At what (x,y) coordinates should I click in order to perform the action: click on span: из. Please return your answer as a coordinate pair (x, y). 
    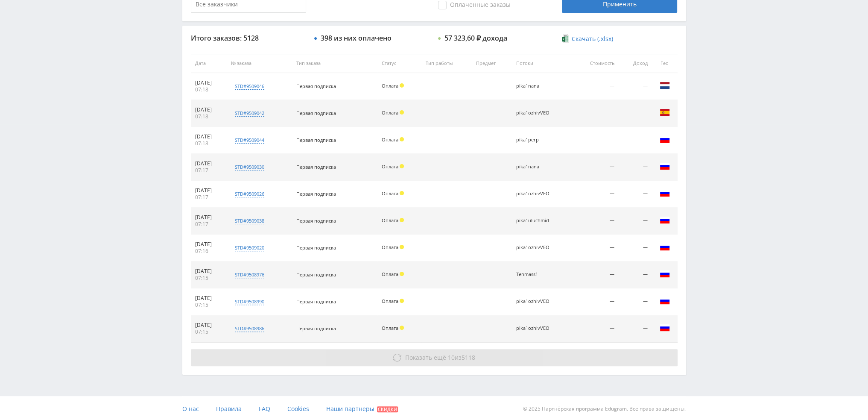
    Looking at the image, I should click on (440, 357).